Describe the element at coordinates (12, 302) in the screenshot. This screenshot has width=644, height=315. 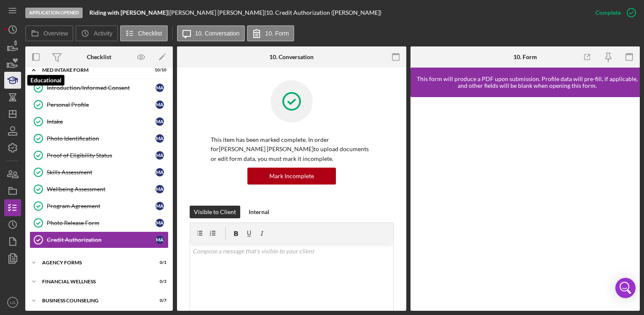
I see `text: LG` at that location.